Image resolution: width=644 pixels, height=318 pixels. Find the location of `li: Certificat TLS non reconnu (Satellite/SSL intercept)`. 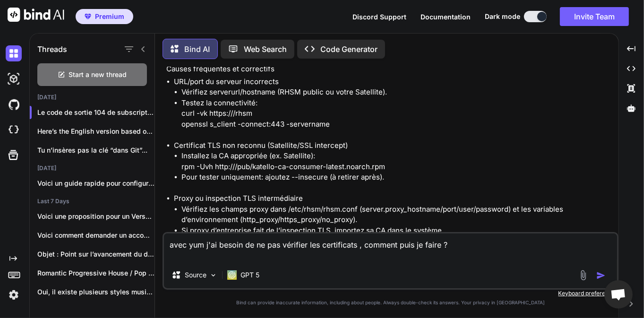

li: Certificat TLS non reconnu (Satellite/SSL intercept) is located at coordinates (395, 166).